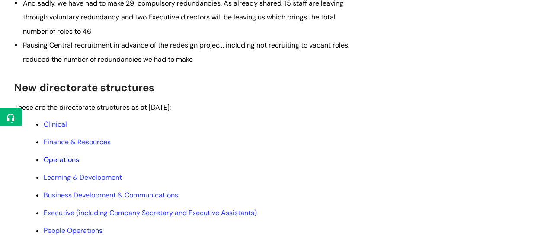 This screenshot has width=547, height=238. I want to click on a: Learning & Development, so click(83, 177).